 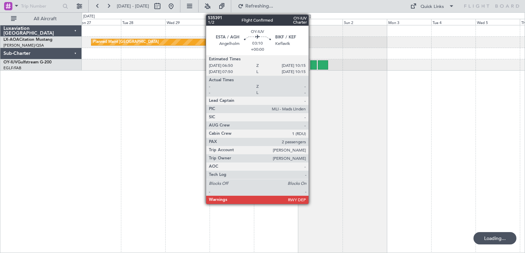 I want to click on button: All Aircraft, so click(x=41, y=19).